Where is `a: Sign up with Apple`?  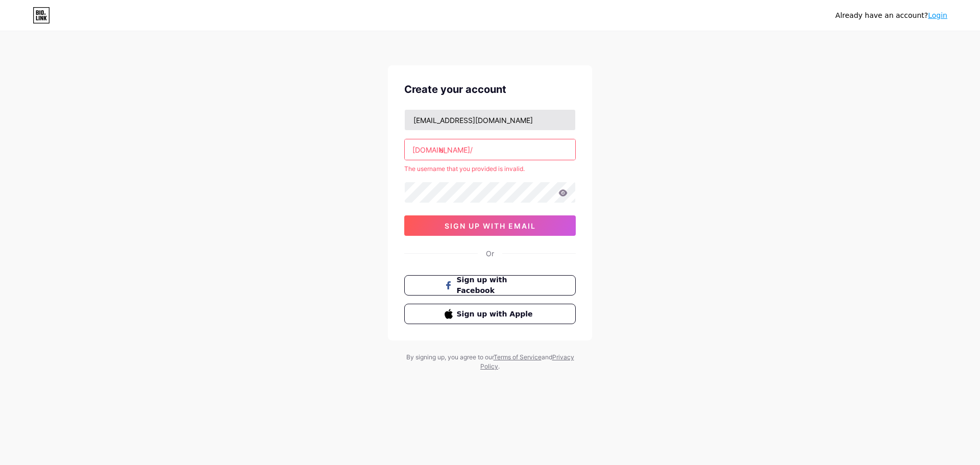 a: Sign up with Apple is located at coordinates (490, 314).